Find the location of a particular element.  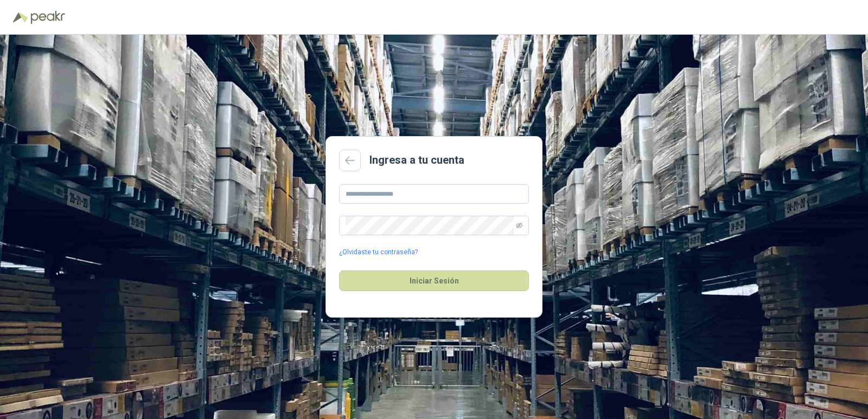

a: ¿Olvidaste tu contraseña? is located at coordinates (378, 252).